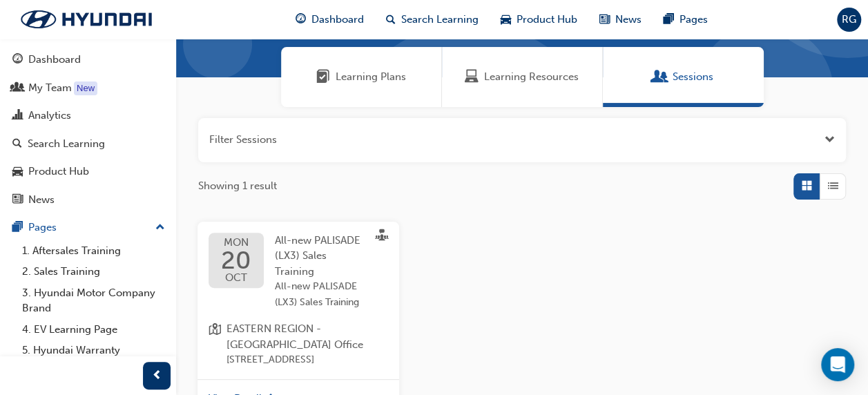  I want to click on a: Learning ResourcesLearning Resources, so click(522, 77).